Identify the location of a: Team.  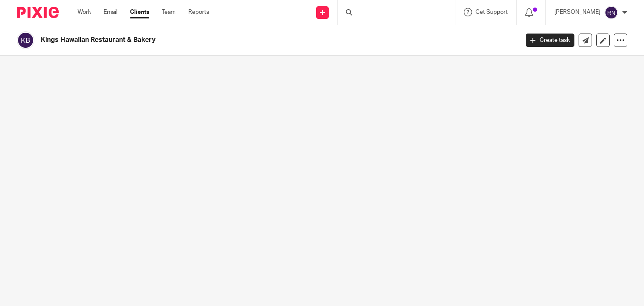
(168, 12).